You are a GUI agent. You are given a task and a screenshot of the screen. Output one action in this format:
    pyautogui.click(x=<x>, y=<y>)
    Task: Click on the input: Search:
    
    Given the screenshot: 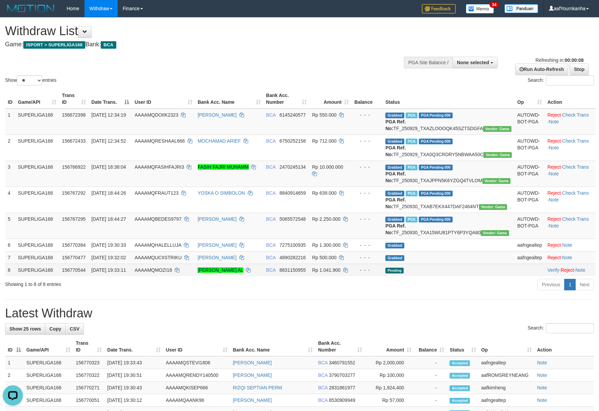 What is the action you would take?
    pyautogui.click(x=570, y=328)
    